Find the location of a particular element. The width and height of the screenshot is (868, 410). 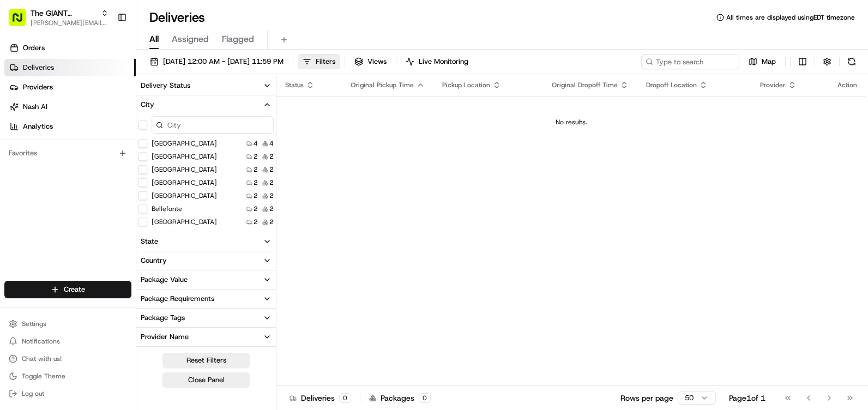

p: Welcome 👋 is located at coordinates (105, 52).